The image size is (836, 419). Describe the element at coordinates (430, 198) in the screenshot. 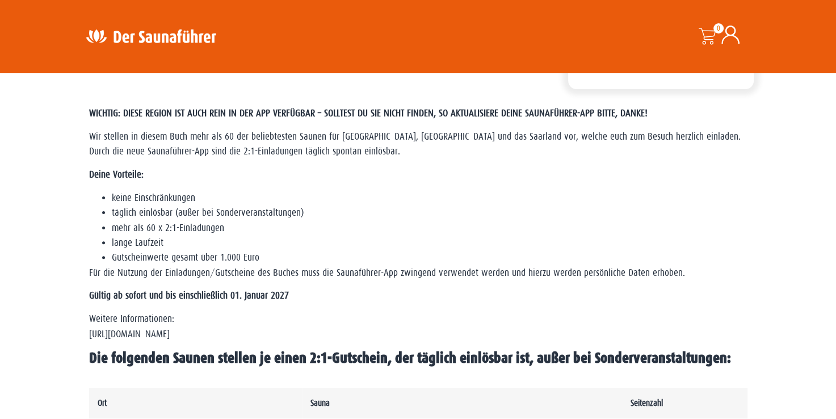

I see `li: keine Einschränkungen` at that location.